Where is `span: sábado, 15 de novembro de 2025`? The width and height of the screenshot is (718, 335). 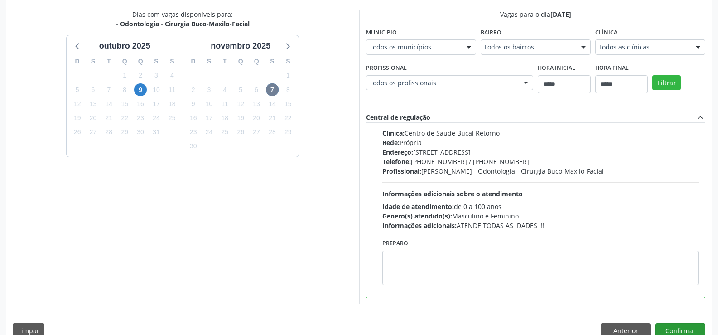
span: sábado, 15 de novembro de 2025 is located at coordinates (288, 104).